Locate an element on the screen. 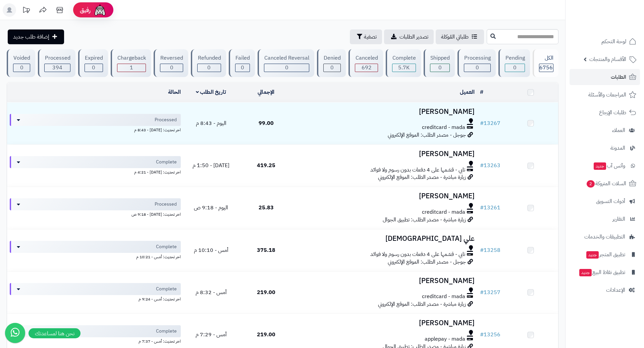 Image resolution: width=644 pixels, height=348 pixels. span: زيارة مباشرة - مصدر الطلب: الموقع الإلكتروني is located at coordinates (422, 305).